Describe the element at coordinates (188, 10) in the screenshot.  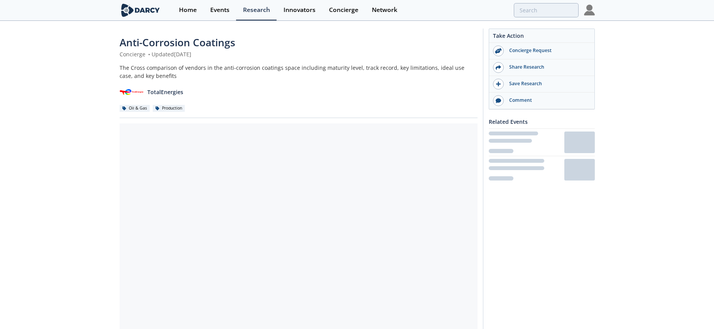
I see `div: Home` at that location.